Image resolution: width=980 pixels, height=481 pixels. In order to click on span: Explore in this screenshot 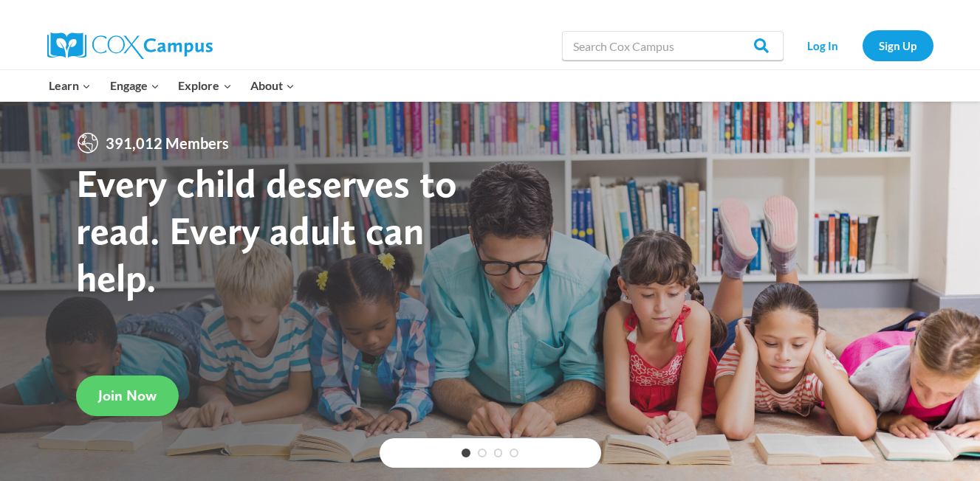, I will do `click(204, 86)`.